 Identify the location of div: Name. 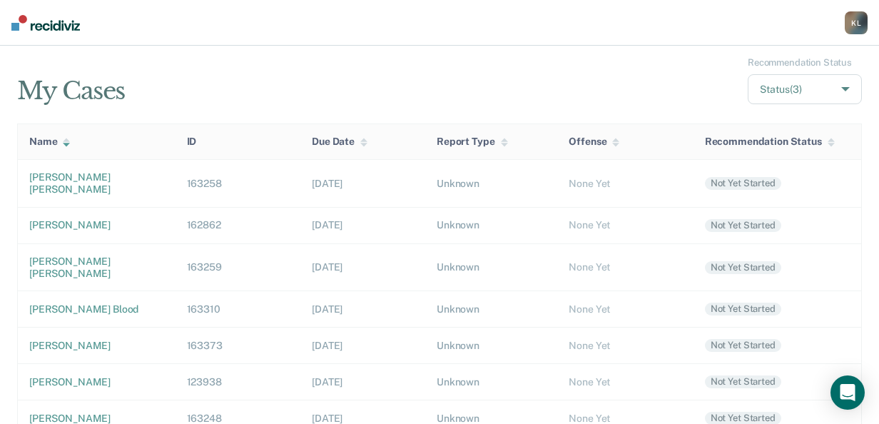
(49, 141).